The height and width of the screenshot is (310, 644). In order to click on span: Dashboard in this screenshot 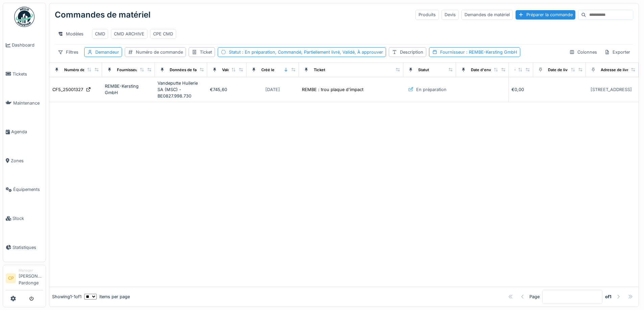, I will do `click(27, 45)`.